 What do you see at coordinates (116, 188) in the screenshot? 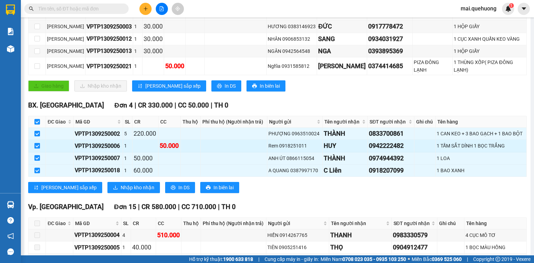
I see `span: download` at bounding box center [116, 188].